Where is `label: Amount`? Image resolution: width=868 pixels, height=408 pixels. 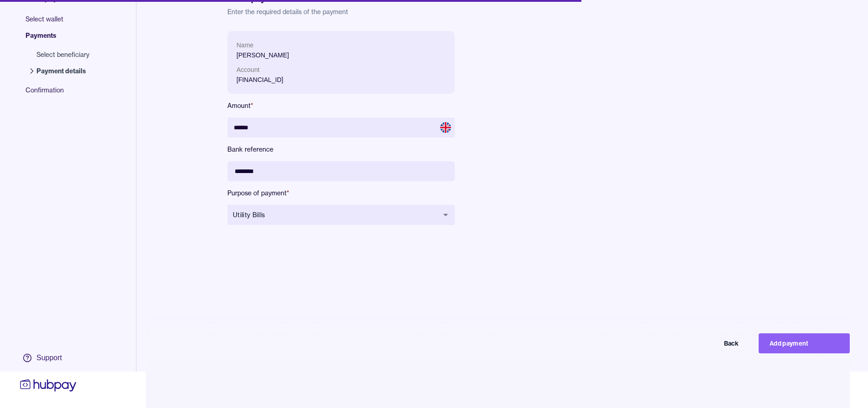
label: Amount is located at coordinates (341, 106).